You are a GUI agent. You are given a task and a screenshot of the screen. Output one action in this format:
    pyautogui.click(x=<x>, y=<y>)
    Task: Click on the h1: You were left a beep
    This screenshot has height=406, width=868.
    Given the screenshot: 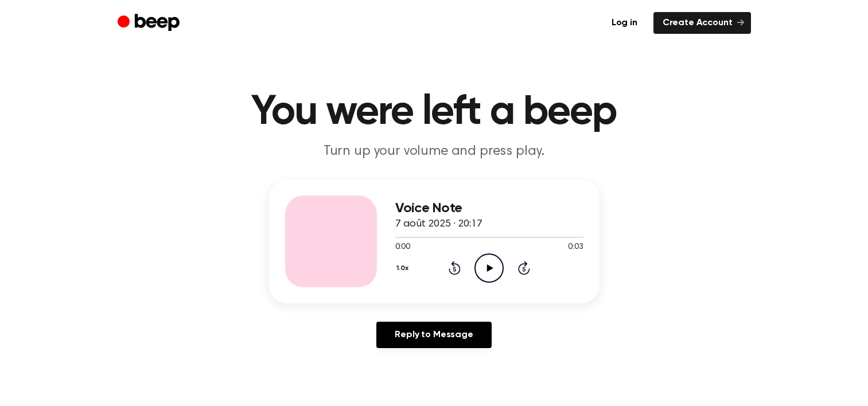 What is the action you would take?
    pyautogui.click(x=434, y=112)
    